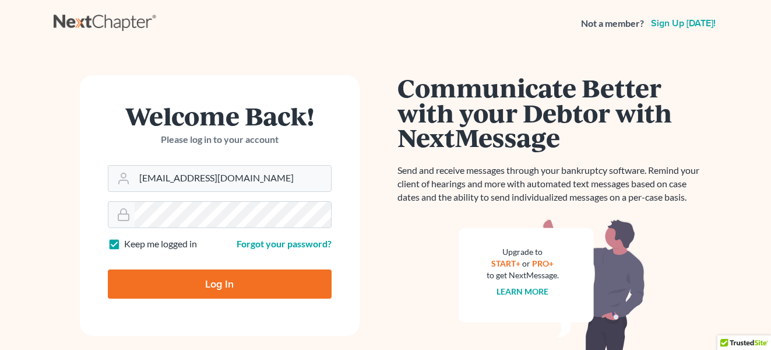 Image resolution: width=771 pixels, height=350 pixels. Describe the element at coordinates (220, 115) in the screenshot. I see `h1: Welcome Back!` at that location.